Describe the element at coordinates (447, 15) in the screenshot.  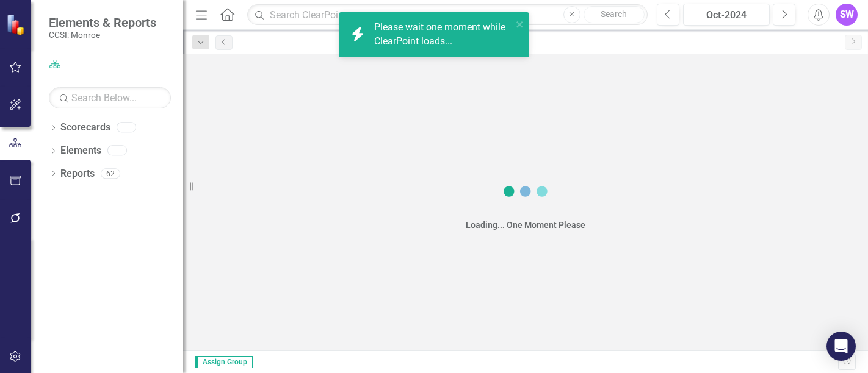
I see `input: Search ClearPoint...` at that location.